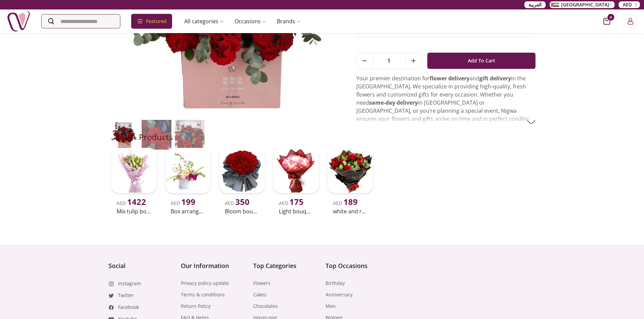 This screenshot has width=644, height=319. What do you see at coordinates (81, 21) in the screenshot?
I see `input: Search` at bounding box center [81, 21].